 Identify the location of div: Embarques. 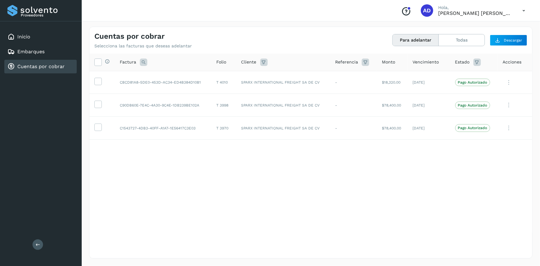
(41, 52).